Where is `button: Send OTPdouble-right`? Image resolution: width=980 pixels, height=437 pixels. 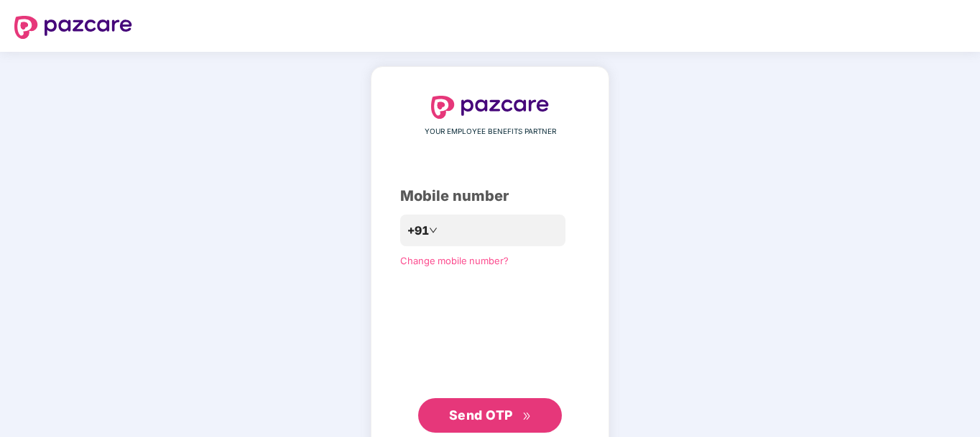 button: Send OTPdouble-right is located at coordinates (490, 415).